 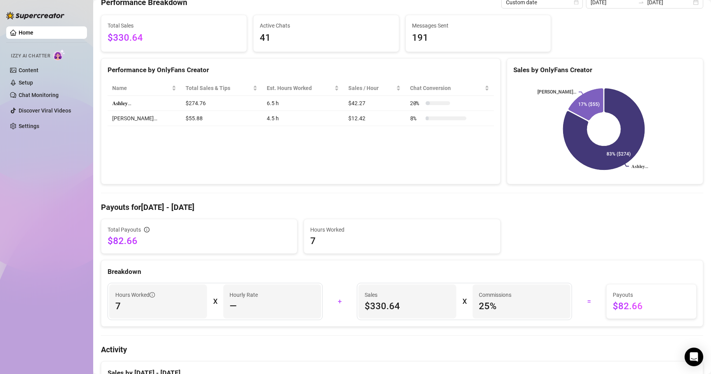 What do you see at coordinates (244, 295) in the screenshot?
I see `article: Hourly Rate` at bounding box center [244, 295].